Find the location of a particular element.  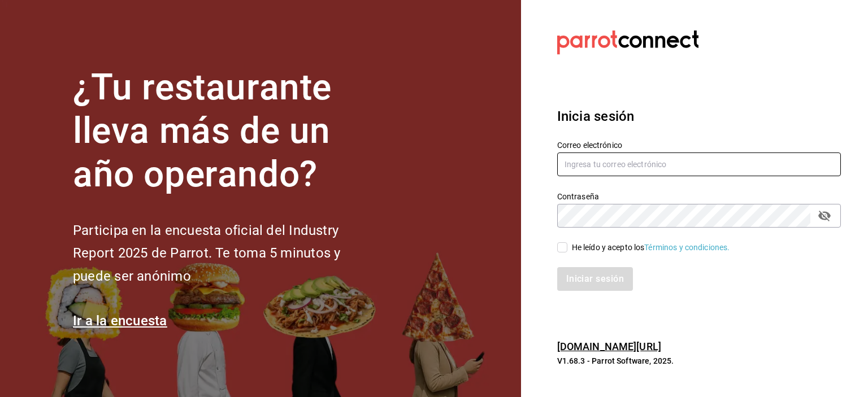

div: He leído y acepto los is located at coordinates (651, 248).